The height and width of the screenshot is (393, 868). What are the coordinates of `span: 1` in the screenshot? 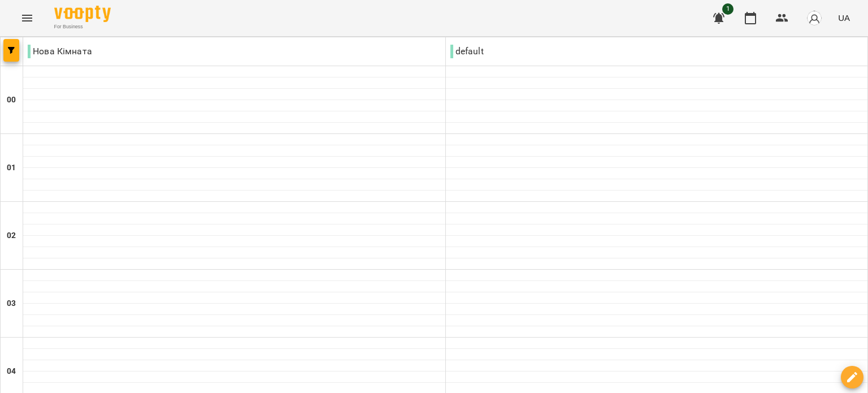 It's located at (728, 9).